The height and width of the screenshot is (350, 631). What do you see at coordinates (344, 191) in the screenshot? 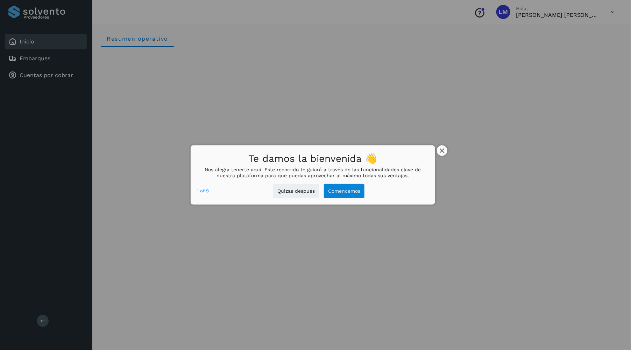
I see `button: Comencemos` at bounding box center [344, 191].